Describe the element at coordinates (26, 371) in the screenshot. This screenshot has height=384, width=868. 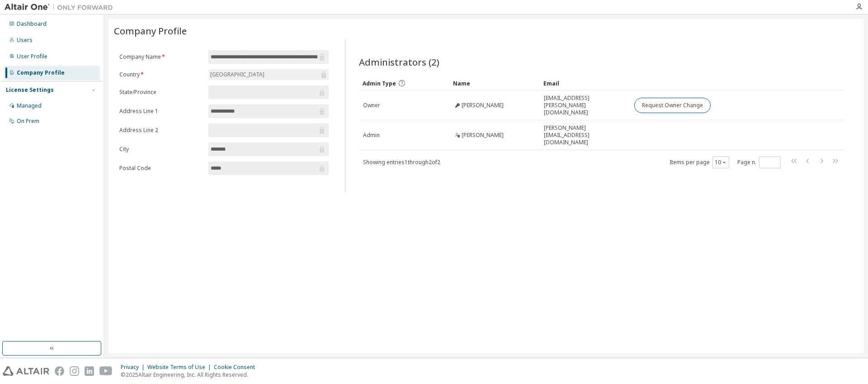
I see `img: altair_logo.svg` at that location.